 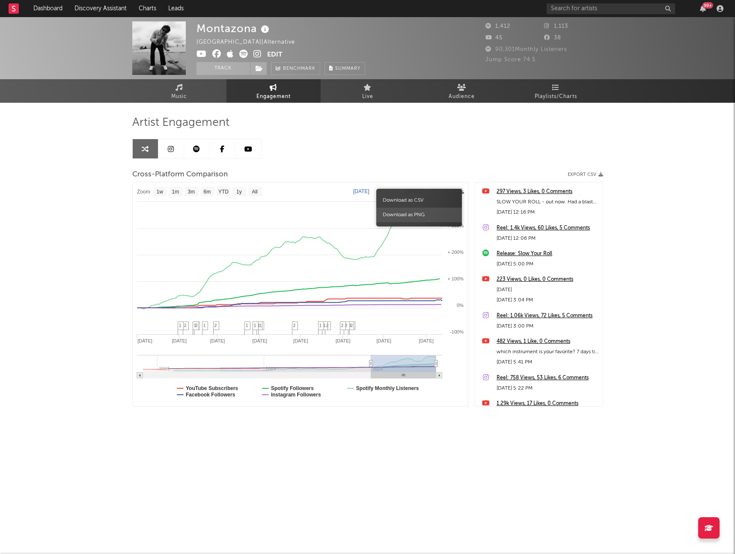 What do you see at coordinates (547, 202) in the screenshot?
I see `div: SLOW YOUR ROLL - out now. Had a blast recording this solo and I hope you enjoy as much as i did` at bounding box center [547, 202].